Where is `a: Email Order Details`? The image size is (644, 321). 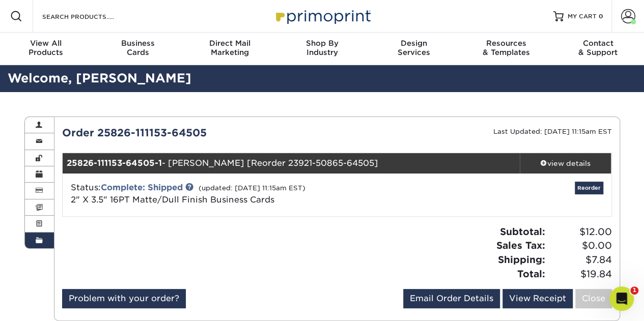 a: Email Order Details is located at coordinates (451, 299).